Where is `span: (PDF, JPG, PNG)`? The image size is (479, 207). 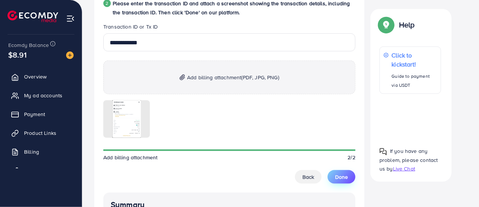
span: (PDF, JPG, PNG) is located at coordinates (261, 77).